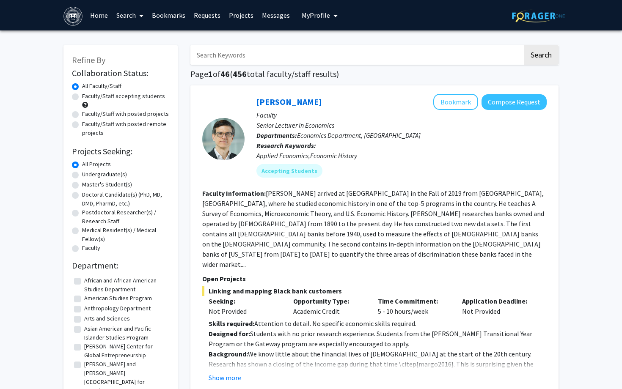  What do you see at coordinates (289, 171) in the screenshot?
I see `mat-chip: Accepting Students` at bounding box center [289, 171].